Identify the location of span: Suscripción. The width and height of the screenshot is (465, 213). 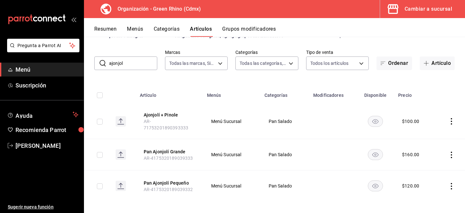
(47, 85).